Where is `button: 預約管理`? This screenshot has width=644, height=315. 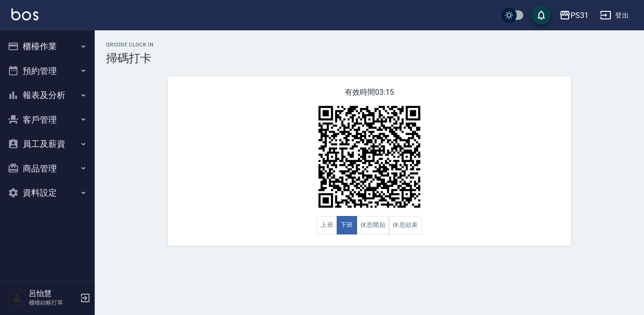
button: 預約管理 is located at coordinates (47, 71).